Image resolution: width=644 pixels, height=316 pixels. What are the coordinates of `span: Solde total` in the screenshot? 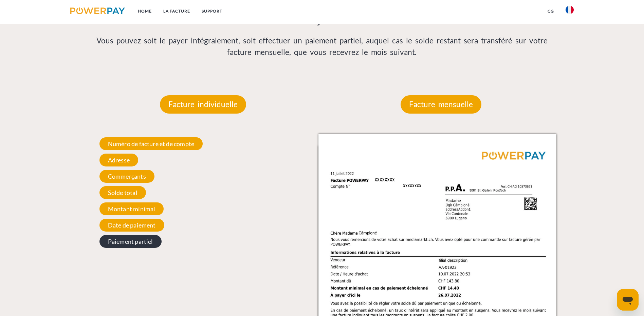 It's located at (123, 193).